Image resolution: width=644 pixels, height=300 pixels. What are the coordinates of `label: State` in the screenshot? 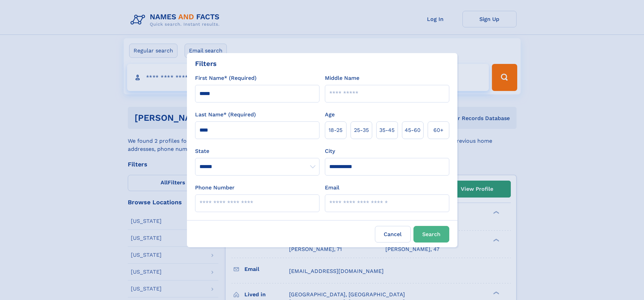 It's located at (257, 151).